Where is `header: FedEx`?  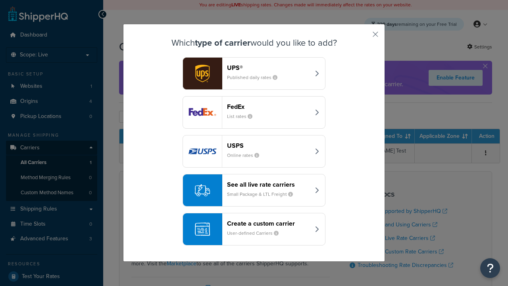
header: FedEx is located at coordinates (268, 106).